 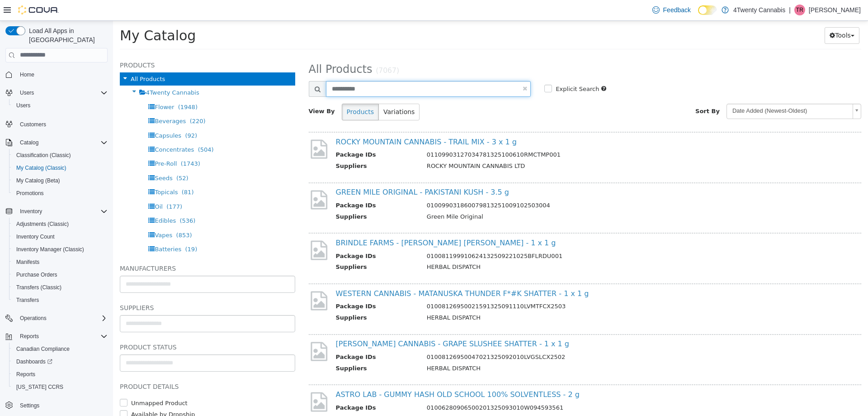 I want to click on span: Batteries, so click(x=55, y=228).